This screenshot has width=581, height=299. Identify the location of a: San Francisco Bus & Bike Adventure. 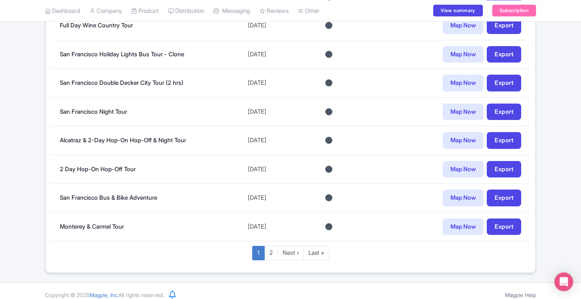
(108, 197).